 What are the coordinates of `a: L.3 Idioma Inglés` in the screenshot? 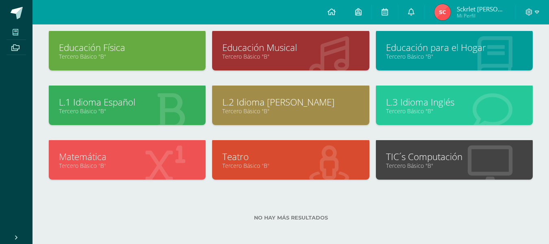 It's located at (455, 102).